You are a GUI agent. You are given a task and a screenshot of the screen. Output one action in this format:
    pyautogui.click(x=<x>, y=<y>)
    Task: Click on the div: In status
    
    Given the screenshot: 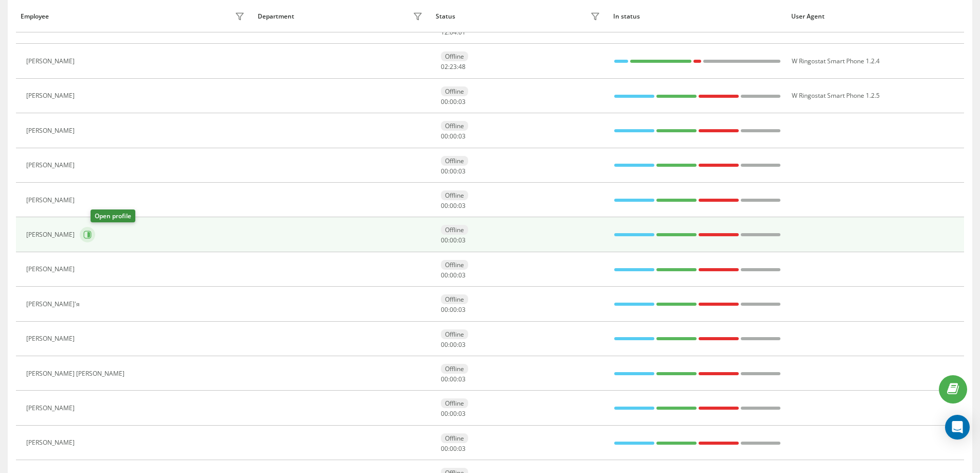 What is the action you would take?
    pyautogui.click(x=697, y=17)
    